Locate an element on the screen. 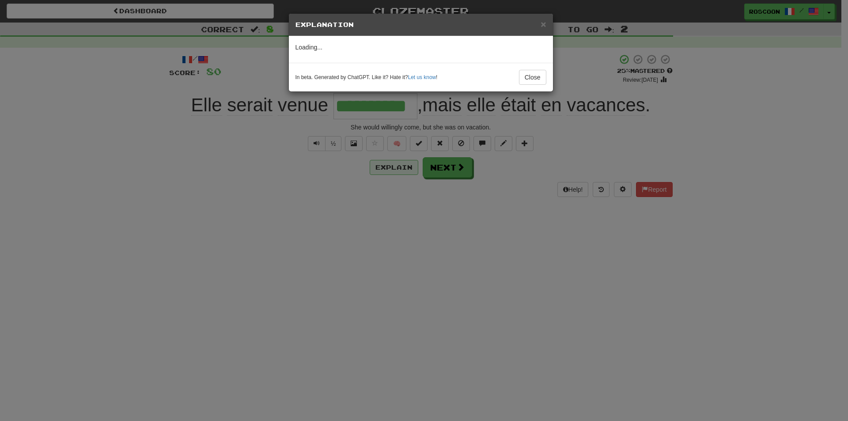 Image resolution: width=848 pixels, height=421 pixels. small: In beta. Generated by ChatGPT. Like it? Hate it? ! is located at coordinates (367, 77).